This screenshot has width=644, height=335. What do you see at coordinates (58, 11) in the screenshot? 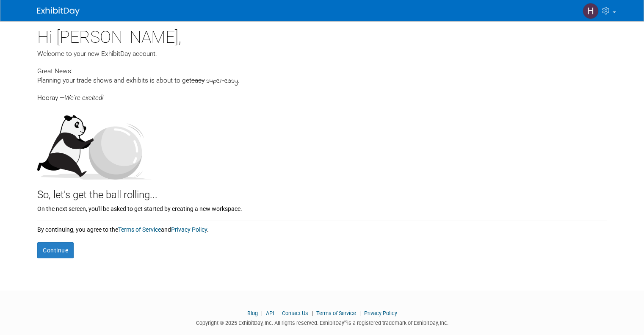
I see `img: ExhibitDay` at bounding box center [58, 11].